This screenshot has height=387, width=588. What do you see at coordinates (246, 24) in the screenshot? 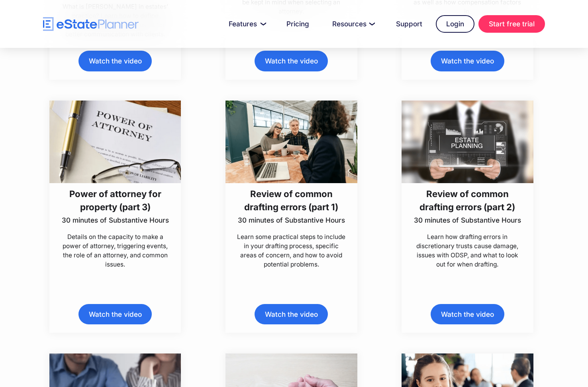
I see `a: Features` at bounding box center [246, 24].